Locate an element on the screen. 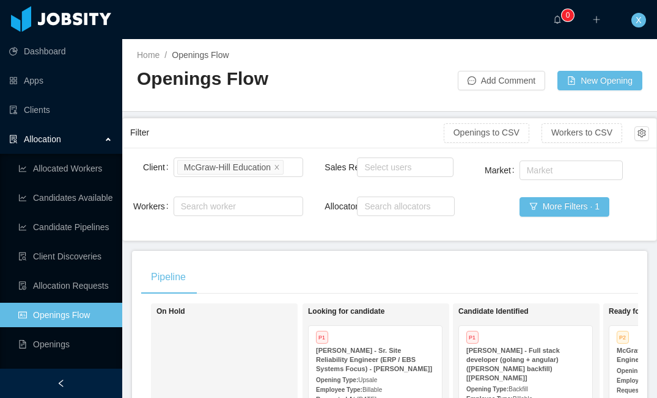 The image size is (657, 398). input: Sales Rep is located at coordinates (363, 167).